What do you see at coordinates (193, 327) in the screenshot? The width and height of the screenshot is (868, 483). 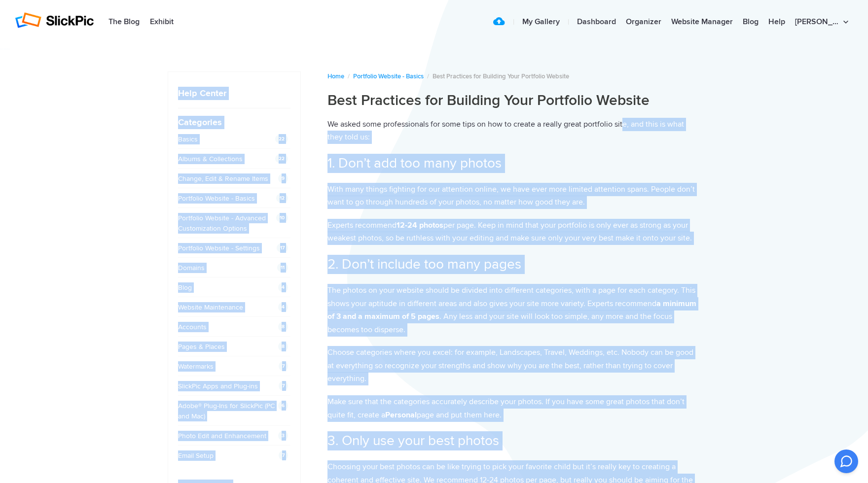 I see `a: Accounts` at bounding box center [193, 327].